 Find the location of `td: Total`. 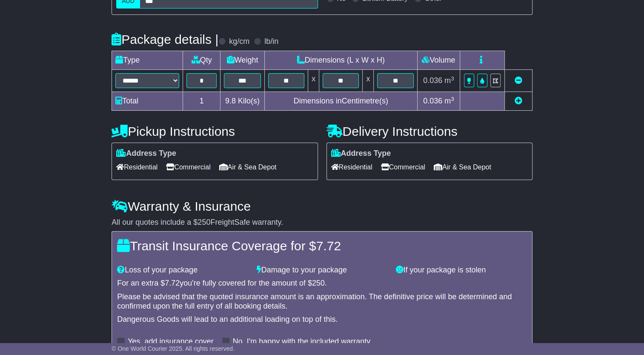

td: Total is located at coordinates (147, 101).